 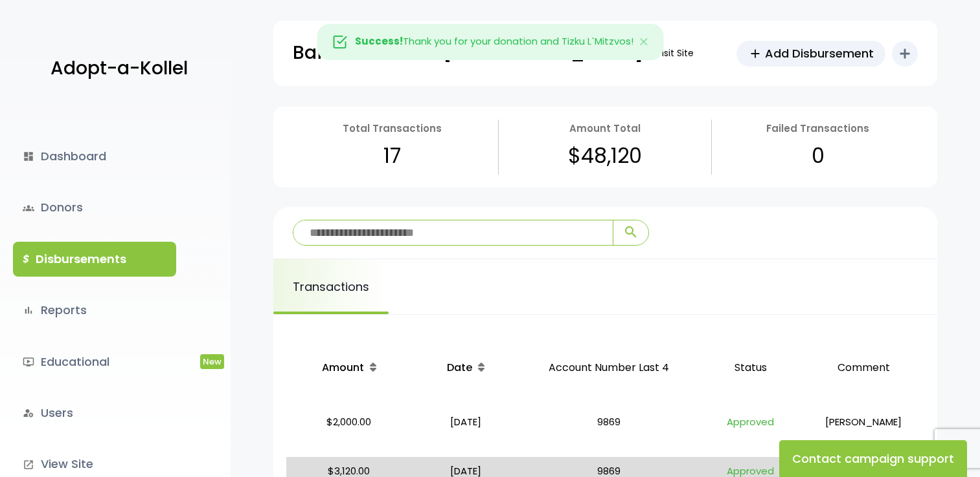 I want to click on button: Close, so click(x=644, y=42).